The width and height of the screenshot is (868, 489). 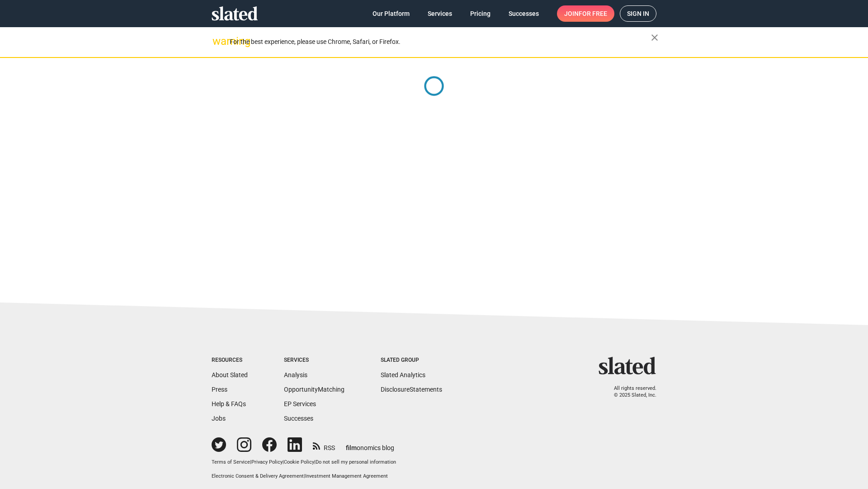 I want to click on div: For the best experience, please use Chrome, Safari, or Firefox., so click(x=440, y=41).